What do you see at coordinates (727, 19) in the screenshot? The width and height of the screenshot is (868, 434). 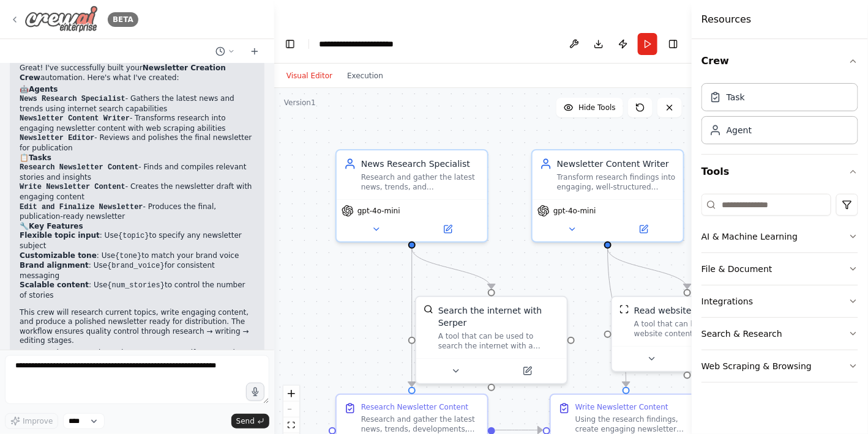 I see `h4: Resources` at bounding box center [727, 19].